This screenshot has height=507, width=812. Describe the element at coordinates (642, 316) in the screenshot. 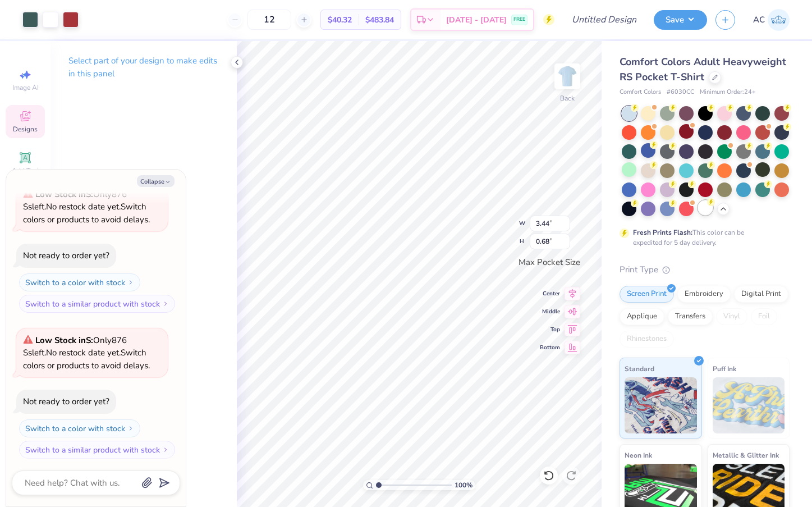

I see `div: Applique` at that location.